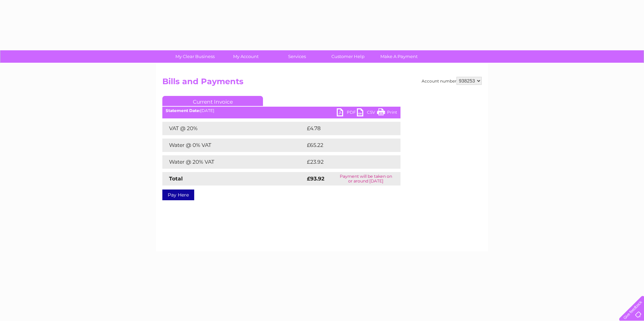  Describe the element at coordinates (176, 179) in the screenshot. I see `strong: Total` at that location.